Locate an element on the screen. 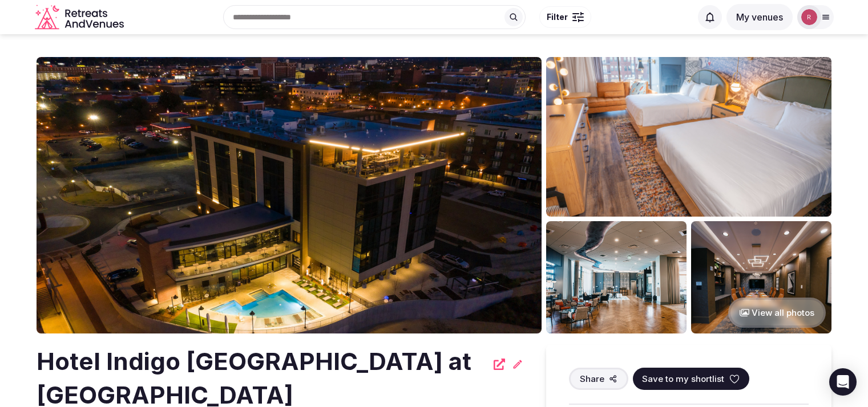  button: Share is located at coordinates (599, 379).